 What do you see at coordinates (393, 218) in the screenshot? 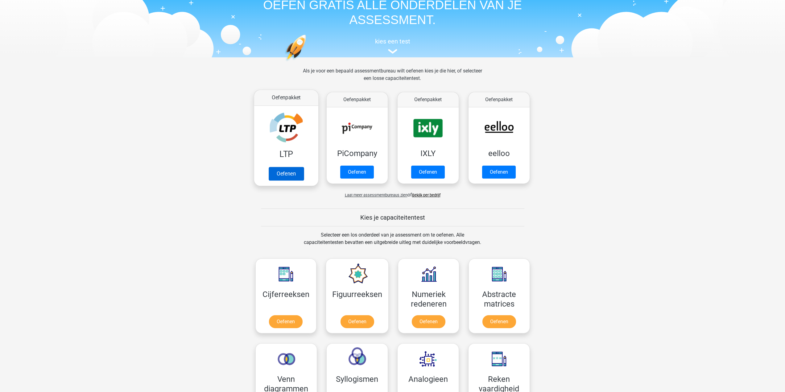
I see `h5: Kies je capaciteitentest` at bounding box center [393, 218].